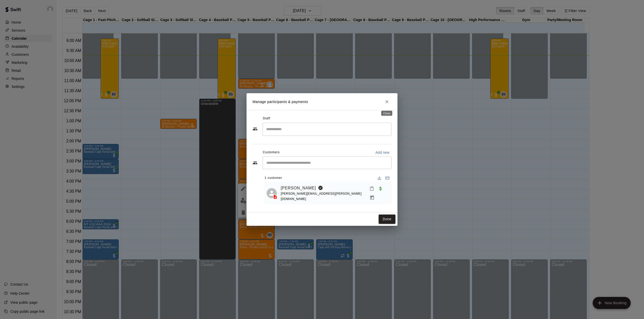 This screenshot has width=644, height=319. I want to click on button: Add new, so click(382, 152).